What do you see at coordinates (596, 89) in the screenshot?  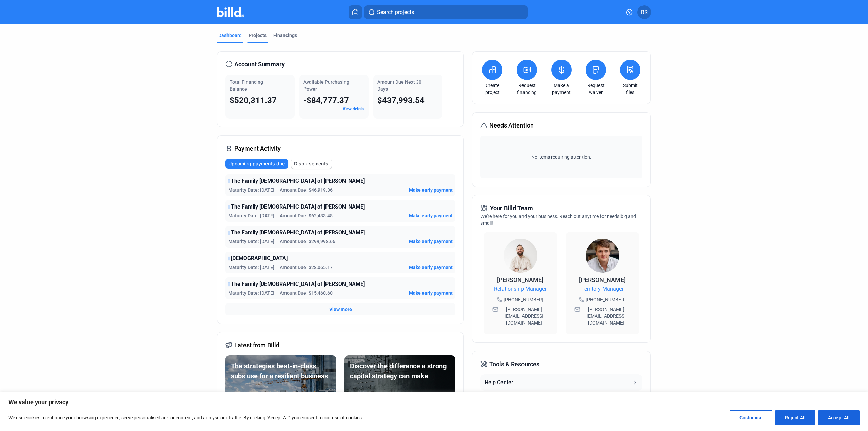 I see `a: Request waiver` at bounding box center [596, 89].